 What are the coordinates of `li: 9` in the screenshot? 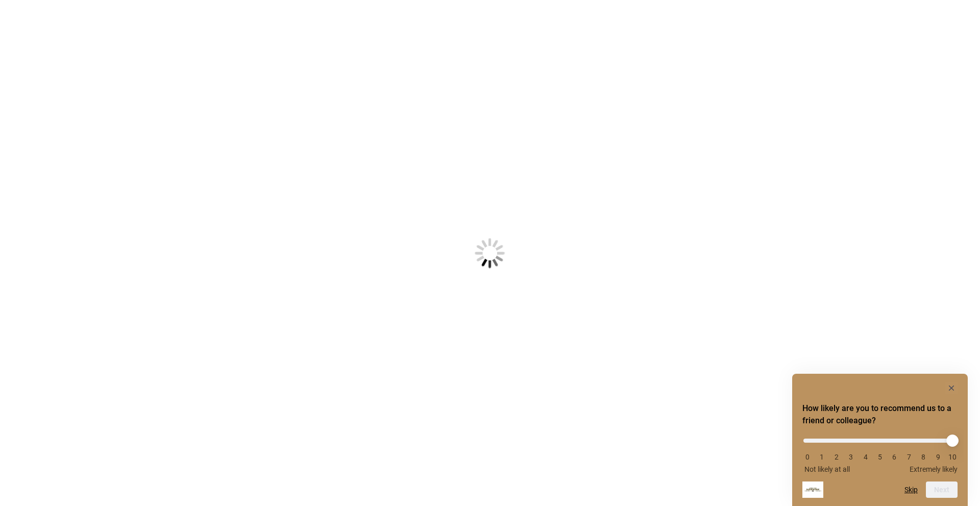 It's located at (938, 457).